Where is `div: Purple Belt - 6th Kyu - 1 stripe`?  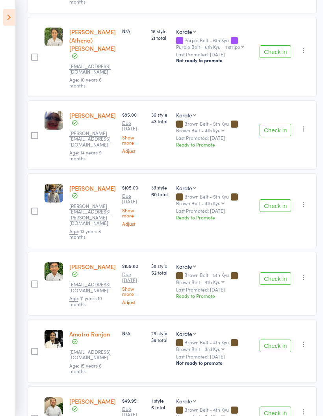
div: Purple Belt - 6th Kyu - 1 stripe is located at coordinates (208, 47).